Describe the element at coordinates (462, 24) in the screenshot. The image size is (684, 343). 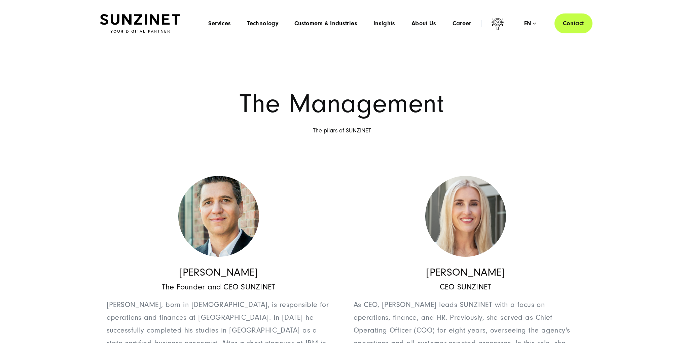
I see `a: Career` at that location.